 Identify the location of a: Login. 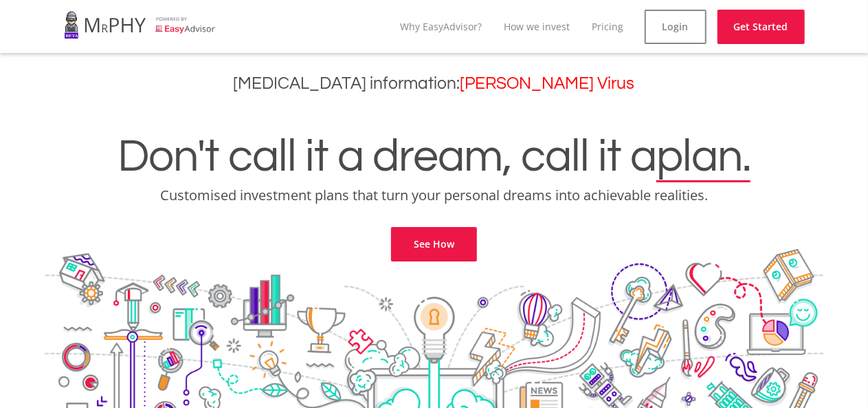
(675, 27).